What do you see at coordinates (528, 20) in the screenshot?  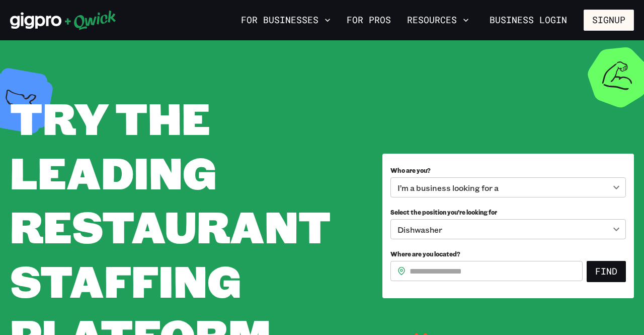 I see `a: Business Login` at bounding box center [528, 20].